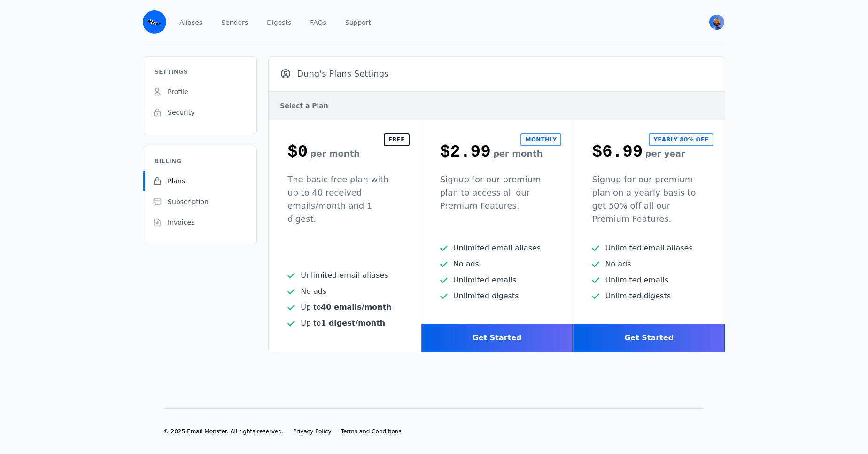 This screenshot has width=868, height=454. Describe the element at coordinates (224, 431) in the screenshot. I see `li: © 2025 Email Monster. All rights reserved.` at that location.